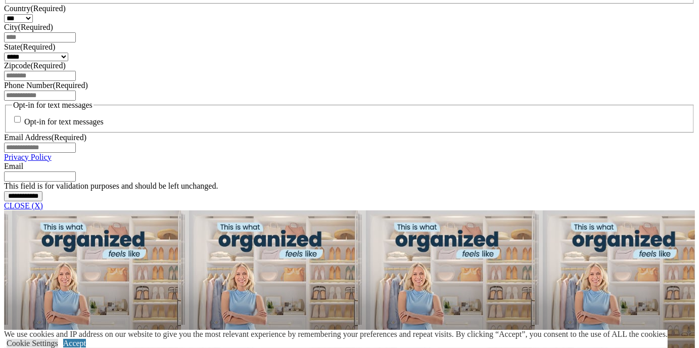 This screenshot has height=348, width=699. Describe the element at coordinates (349, 186) in the screenshot. I see `div: This field is for validation purposes and should be left unchanged.` at that location.